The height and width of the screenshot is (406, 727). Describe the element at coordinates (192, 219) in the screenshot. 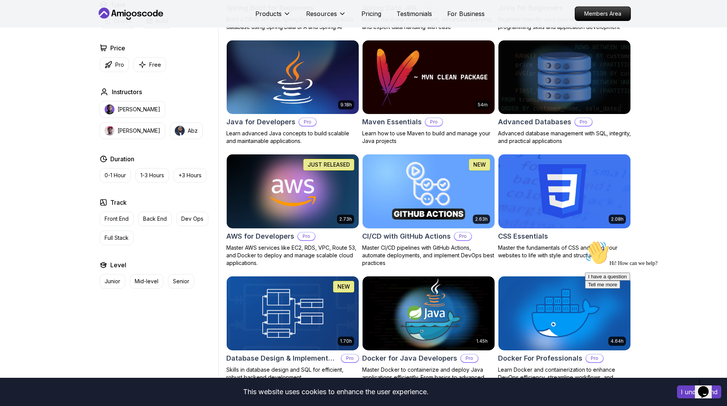

I see `p: Dev Ops` at that location.